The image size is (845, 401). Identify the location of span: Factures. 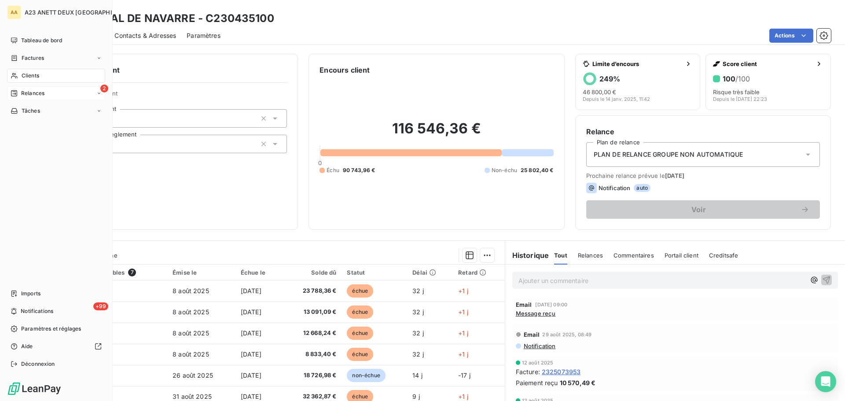
(33, 58).